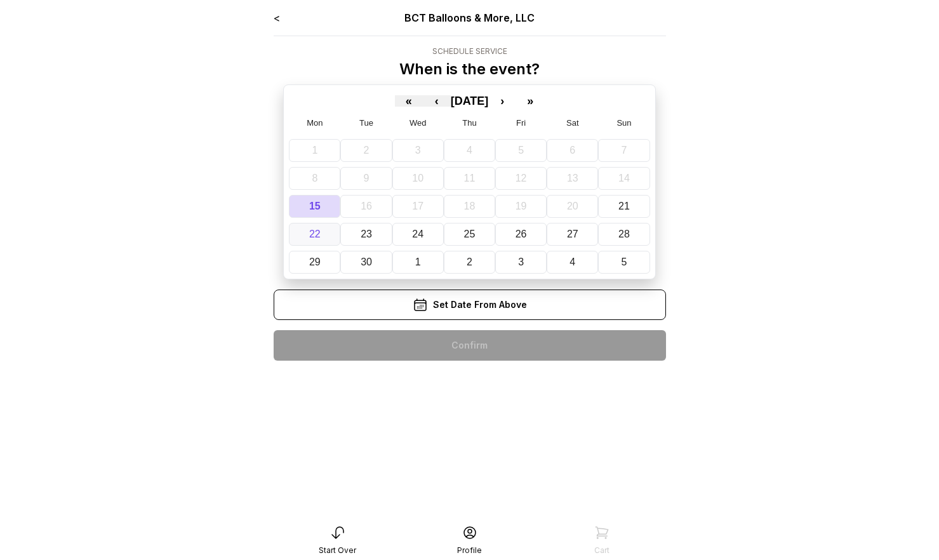 This screenshot has height=560, width=939. What do you see at coordinates (418, 122) in the screenshot?
I see `abbr: Wednesday` at bounding box center [418, 122].